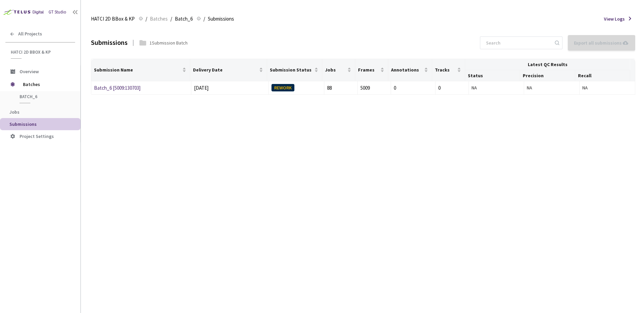 This screenshot has height=313, width=644. Describe the element at coordinates (518, 43) in the screenshot. I see `input: Search` at that location.